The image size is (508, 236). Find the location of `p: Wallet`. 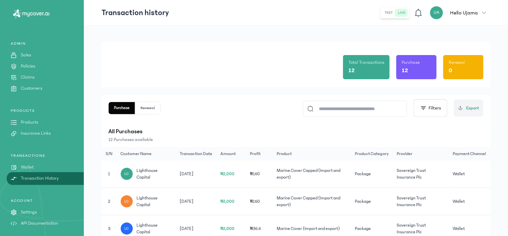

p: Wallet is located at coordinates (27, 167).